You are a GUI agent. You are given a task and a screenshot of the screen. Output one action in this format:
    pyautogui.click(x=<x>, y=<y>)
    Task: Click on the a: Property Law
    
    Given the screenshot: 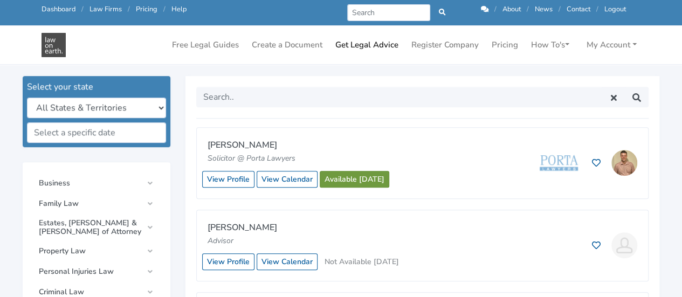 What is the action you would take?
    pyautogui.click(x=97, y=251)
    